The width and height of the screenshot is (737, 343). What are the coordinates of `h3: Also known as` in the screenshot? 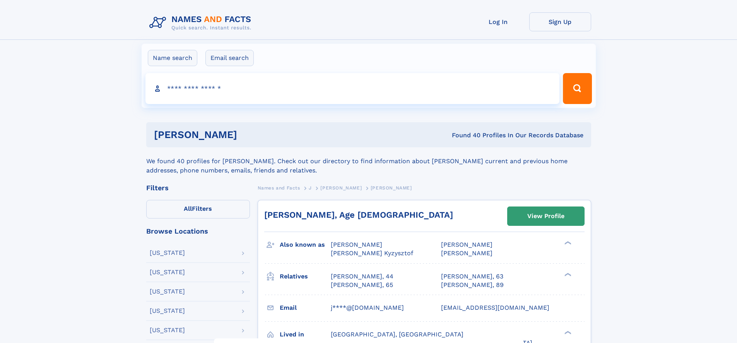 It's located at (305, 245).